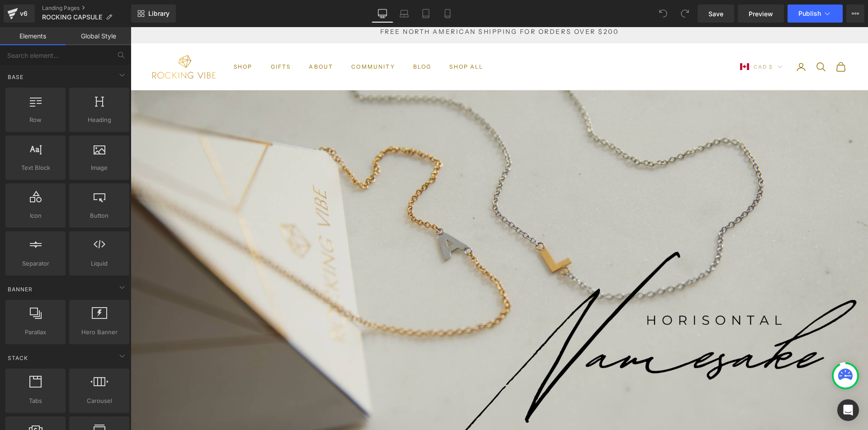 This screenshot has width=868, height=430. What do you see at coordinates (72, 17) in the screenshot?
I see `span: ROCKING CAPSULE` at bounding box center [72, 17].